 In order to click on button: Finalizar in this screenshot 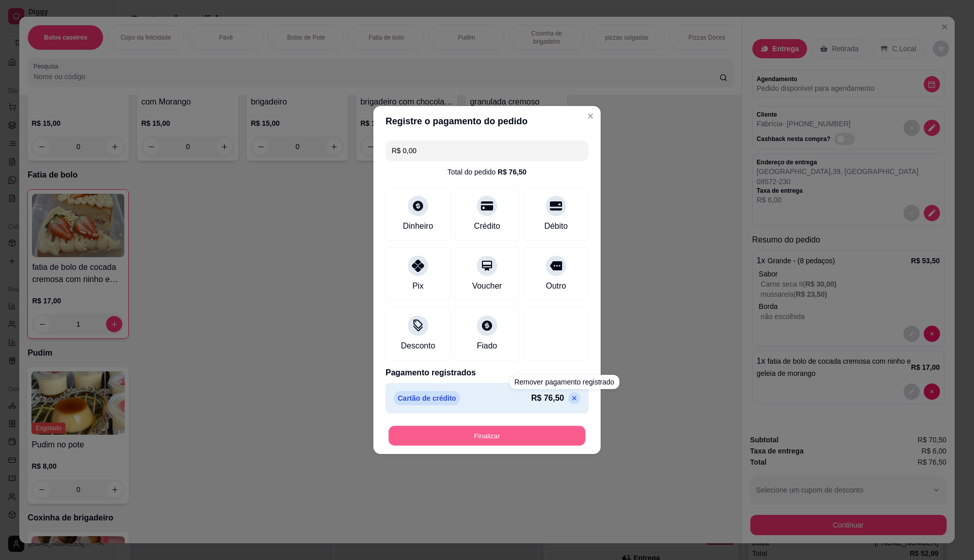, I will do `click(487, 436)`.